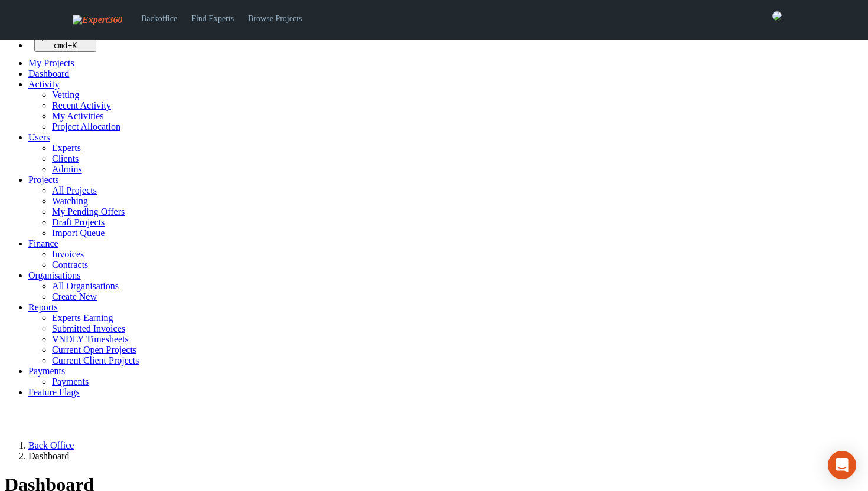 This screenshot has width=868, height=491. Describe the element at coordinates (65, 95) in the screenshot. I see `a: Vetting` at that location.